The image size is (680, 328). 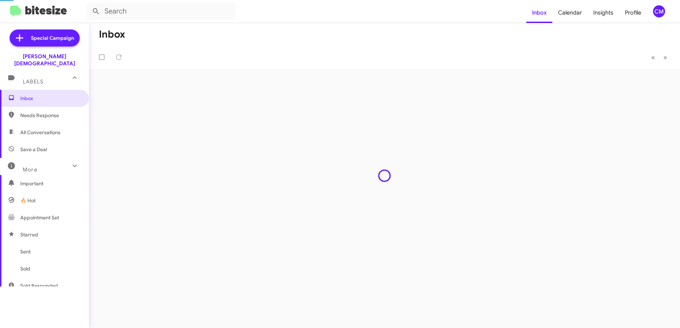 What do you see at coordinates (52, 38) in the screenshot?
I see `span: Special Campaign` at bounding box center [52, 38].